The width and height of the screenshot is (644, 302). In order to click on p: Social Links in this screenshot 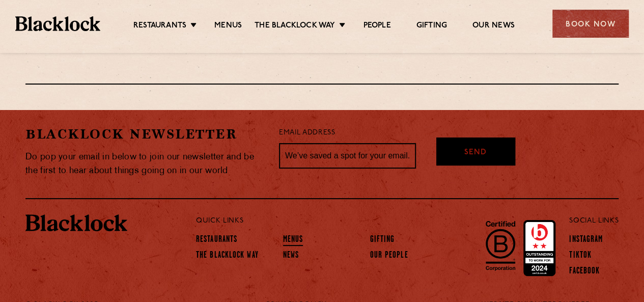, I will do `click(594, 221)`.